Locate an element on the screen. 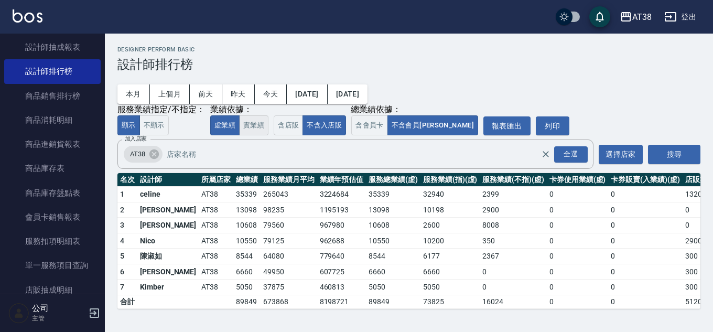 The width and height of the screenshot is (713, 332). img: Person is located at coordinates (19, 313).